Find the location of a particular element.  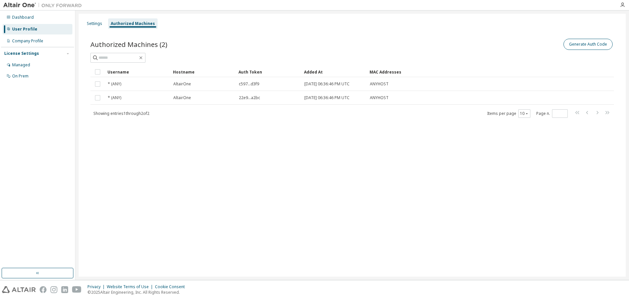

div: Hostname is located at coordinates (203, 72).